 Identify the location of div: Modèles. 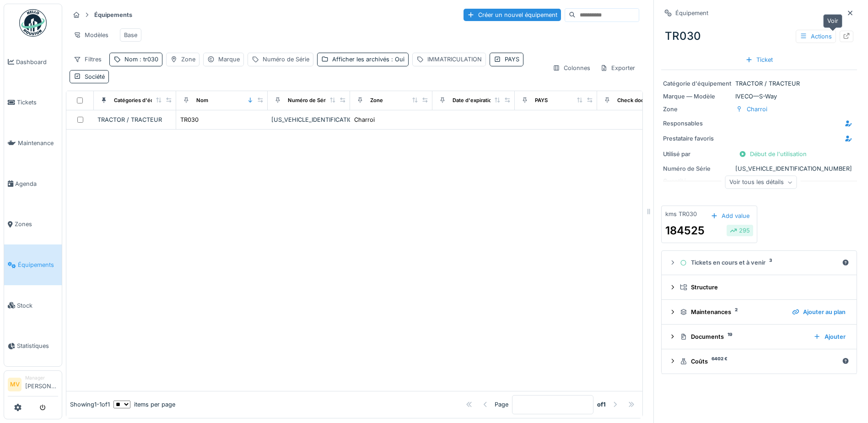
(91, 35).